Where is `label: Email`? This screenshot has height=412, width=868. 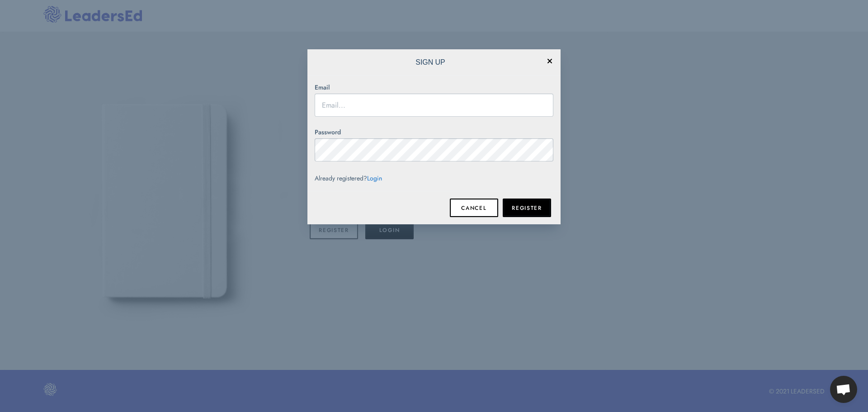 label: Email is located at coordinates (434, 87).